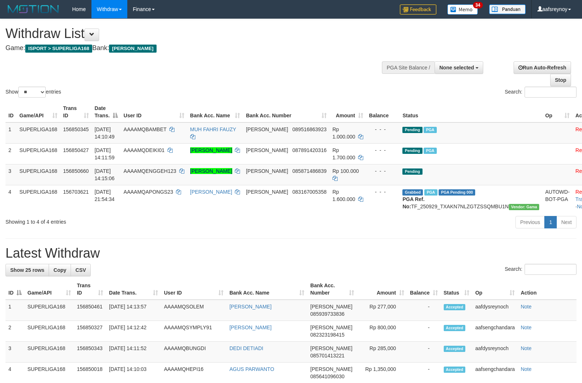 The image size is (582, 383). What do you see at coordinates (15, 352) in the screenshot?
I see `td: 3` at bounding box center [15, 352].